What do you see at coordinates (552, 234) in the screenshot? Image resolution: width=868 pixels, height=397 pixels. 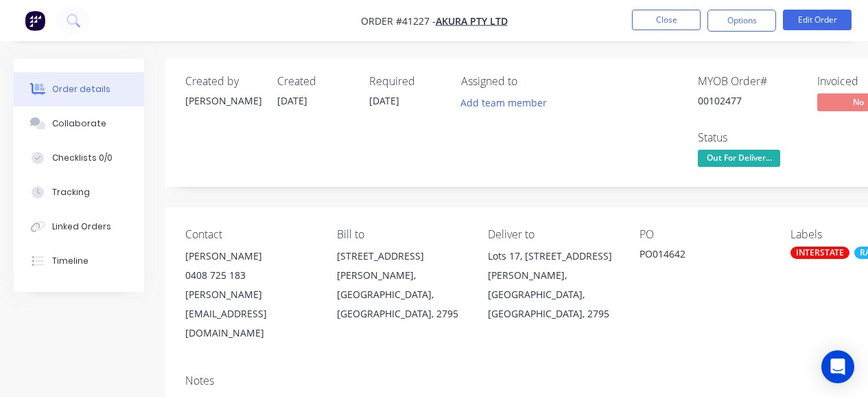 I see `div: Deliver to` at bounding box center [552, 234].